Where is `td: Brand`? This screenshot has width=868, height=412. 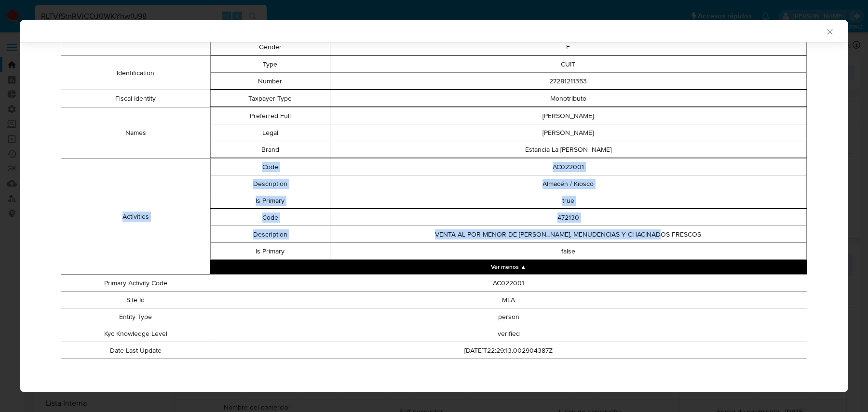
td: Brand is located at coordinates (270, 149).